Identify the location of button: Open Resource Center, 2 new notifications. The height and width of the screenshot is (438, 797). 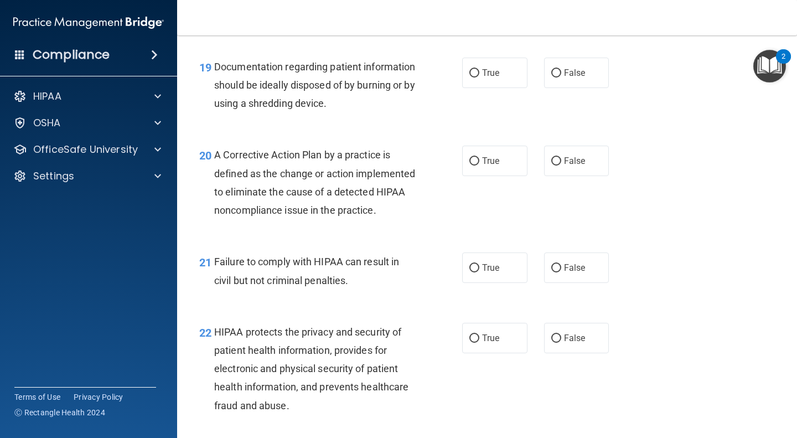
(769, 66).